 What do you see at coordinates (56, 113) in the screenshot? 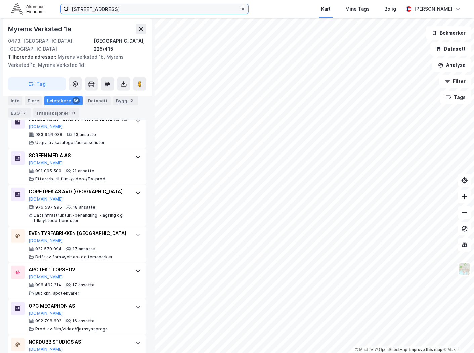
I see `div: Transaksjoner` at bounding box center [56, 113].